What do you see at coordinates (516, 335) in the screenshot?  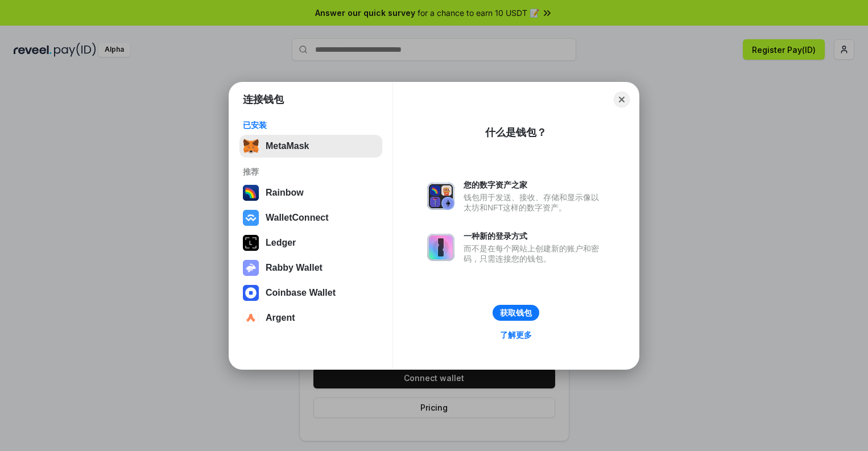 I see `div: 了解更多` at bounding box center [516, 335].